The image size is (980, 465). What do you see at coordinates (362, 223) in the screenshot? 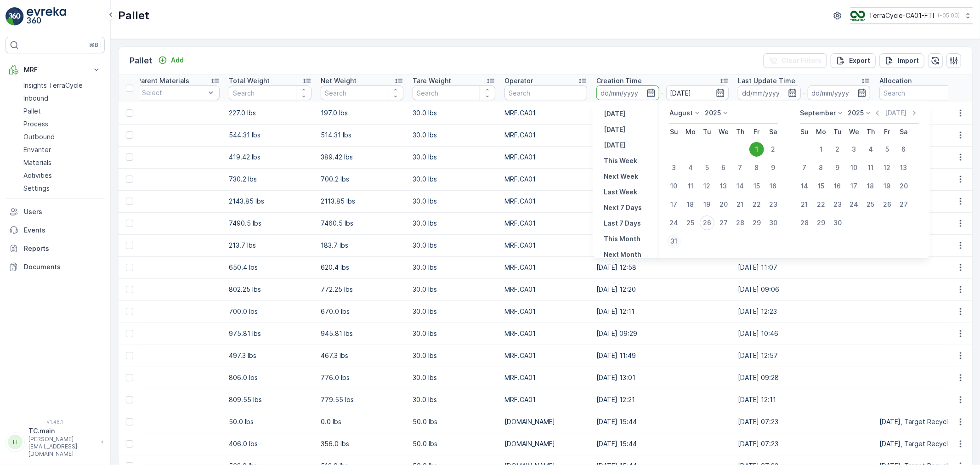
I see `td: 7460.5 lbs` at bounding box center [362, 223].